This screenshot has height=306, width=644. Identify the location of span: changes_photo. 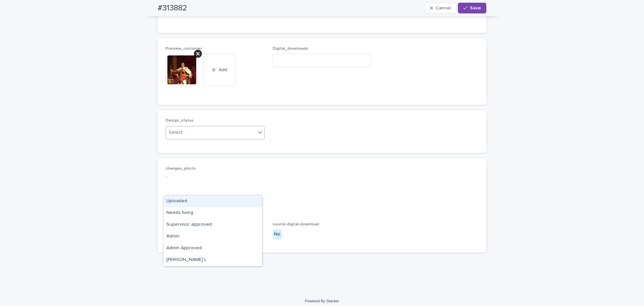
(181, 169).